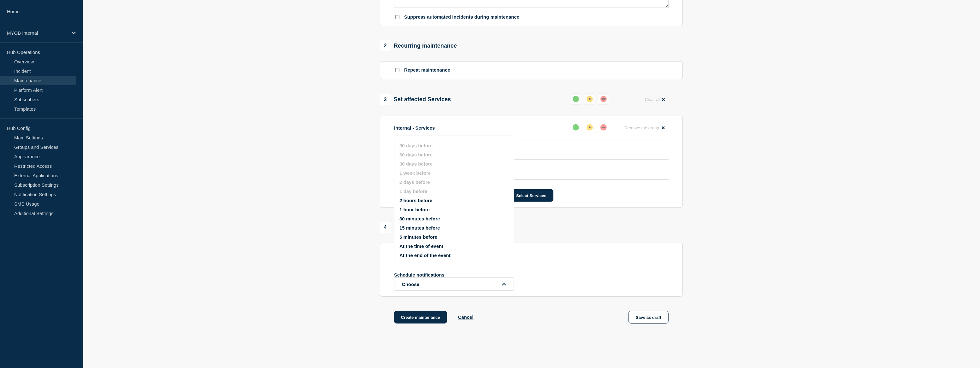 The width and height of the screenshot is (980, 368). What do you see at coordinates (425, 255) in the screenshot?
I see `button: At the end of the event` at bounding box center [425, 255].